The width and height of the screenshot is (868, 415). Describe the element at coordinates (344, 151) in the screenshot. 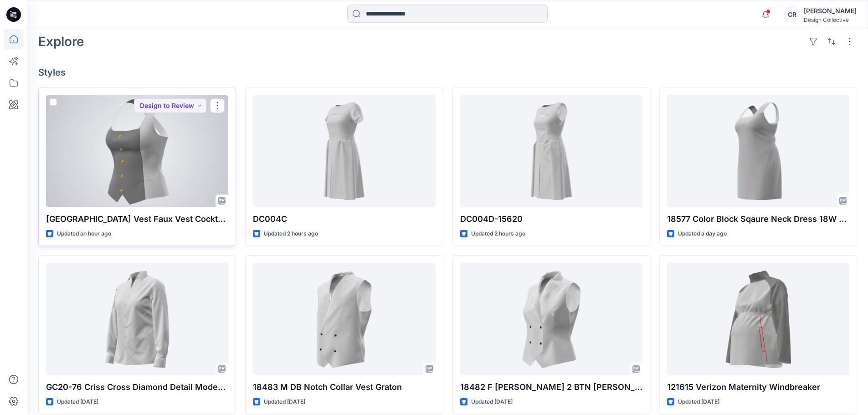

I see `a: DC004C` at that location.